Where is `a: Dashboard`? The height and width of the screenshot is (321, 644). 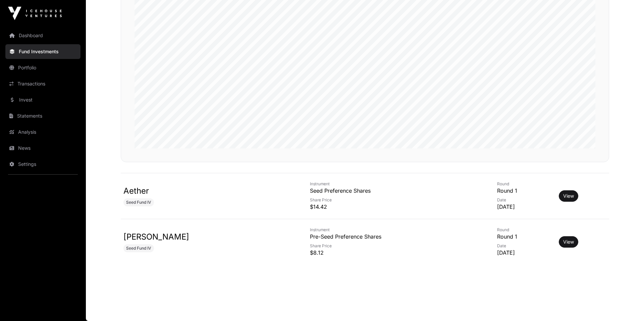
a: Dashboard is located at coordinates (43, 35).